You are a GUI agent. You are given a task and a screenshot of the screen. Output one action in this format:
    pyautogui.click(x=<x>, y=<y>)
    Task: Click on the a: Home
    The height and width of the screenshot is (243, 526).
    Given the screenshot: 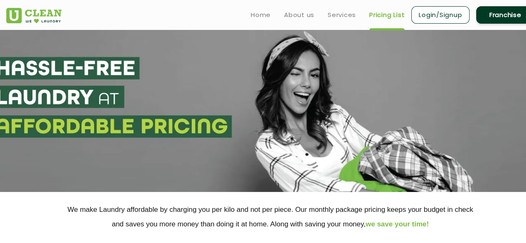 What is the action you would take?
    pyautogui.click(x=261, y=15)
    